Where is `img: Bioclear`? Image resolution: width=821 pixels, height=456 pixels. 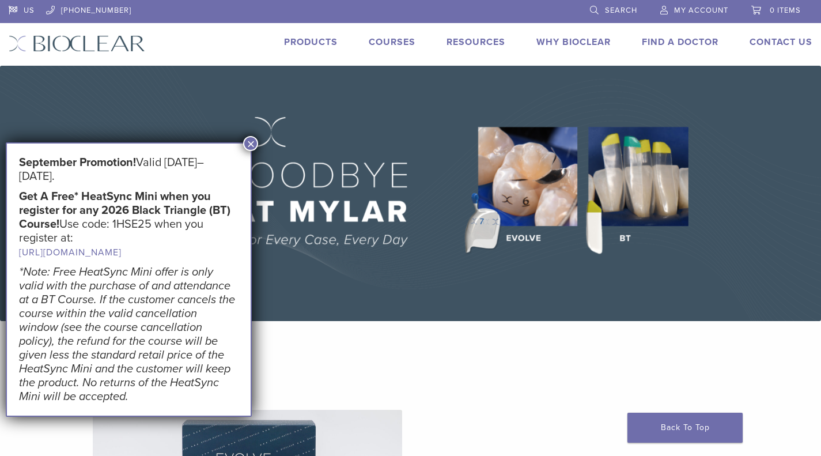 img: Bioclear is located at coordinates (77, 43).